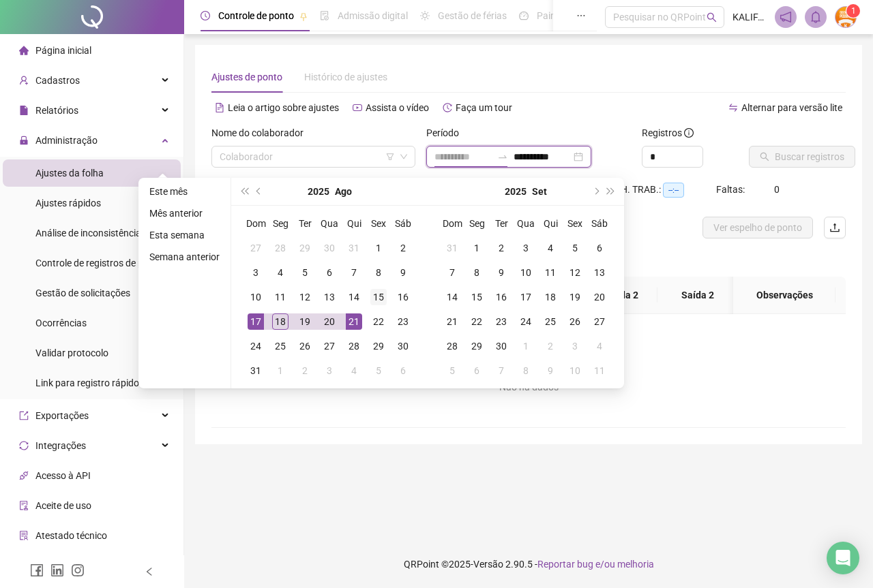 Image resolution: width=873 pixels, height=588 pixels. I want to click on li: Mês anterior, so click(185, 214).